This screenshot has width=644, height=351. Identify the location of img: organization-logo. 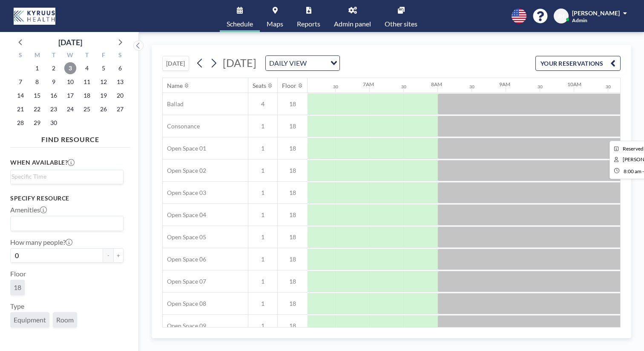
(34, 16).